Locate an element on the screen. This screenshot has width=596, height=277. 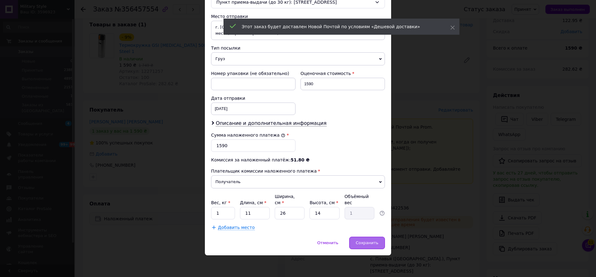
label: Длина, см is located at coordinates (253, 203).